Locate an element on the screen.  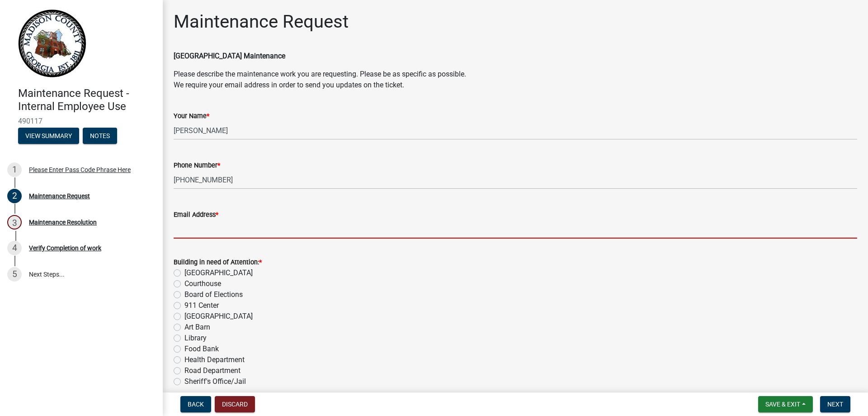
div: 4 is located at coordinates (14, 248).